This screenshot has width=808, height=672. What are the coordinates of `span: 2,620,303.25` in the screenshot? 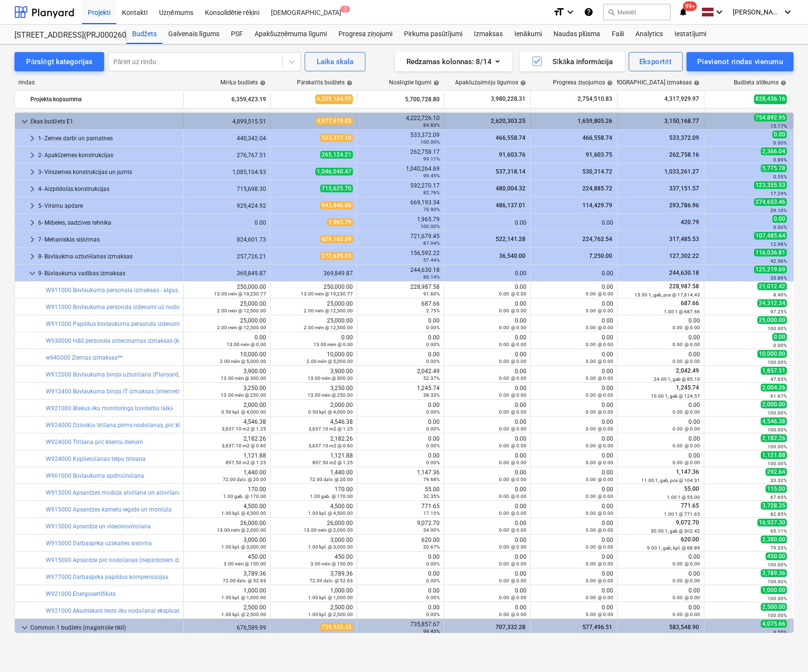 It's located at (509, 122).